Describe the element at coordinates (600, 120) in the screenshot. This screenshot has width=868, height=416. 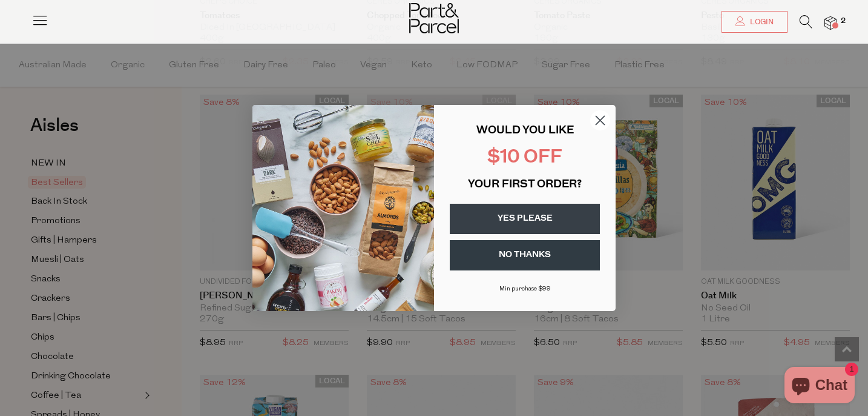
I see `button: Close dialog` at that location.